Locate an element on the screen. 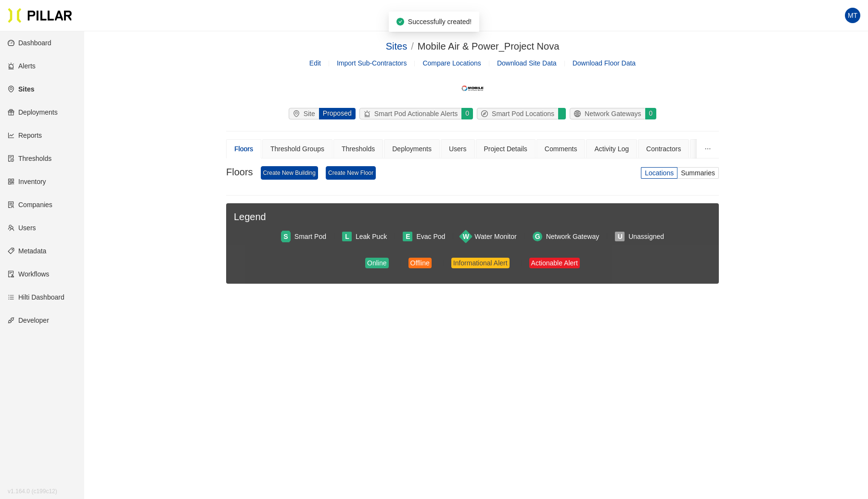 The image size is (868, 499). a: Create New Floor is located at coordinates (351, 173).